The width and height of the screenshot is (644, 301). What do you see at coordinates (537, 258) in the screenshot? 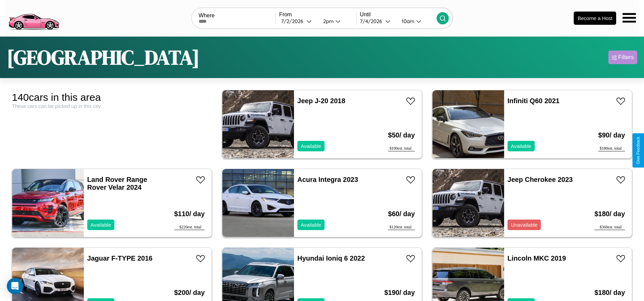
I see `a: Lincoln MKC 2019` at bounding box center [537, 258].